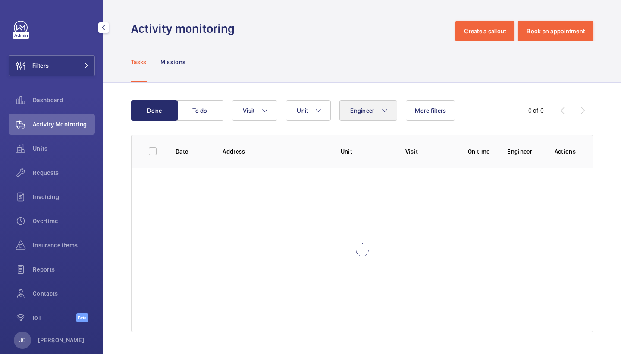  What do you see at coordinates (555, 31) in the screenshot?
I see `button: Book an appointment` at bounding box center [555, 31].